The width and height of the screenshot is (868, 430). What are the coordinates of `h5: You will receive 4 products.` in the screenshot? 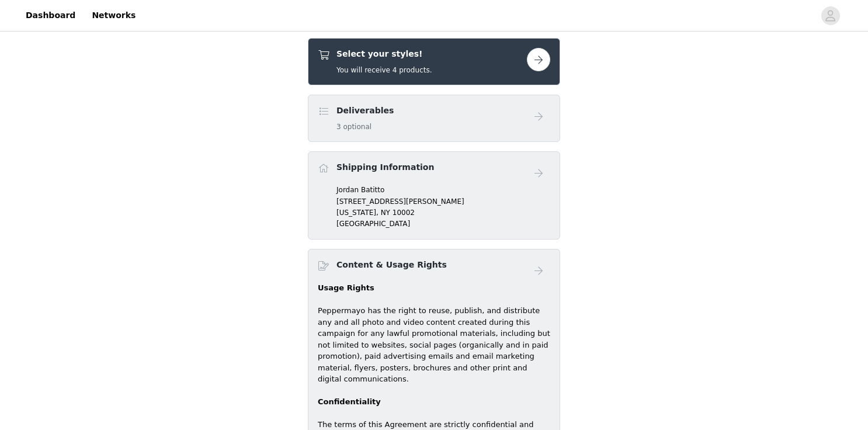 It's located at (384, 70).